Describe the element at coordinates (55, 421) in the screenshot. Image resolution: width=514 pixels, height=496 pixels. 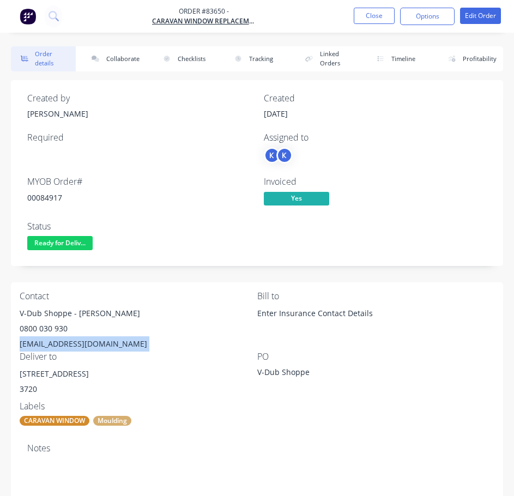
I see `div: CARAVAN WINDOW` at that location.